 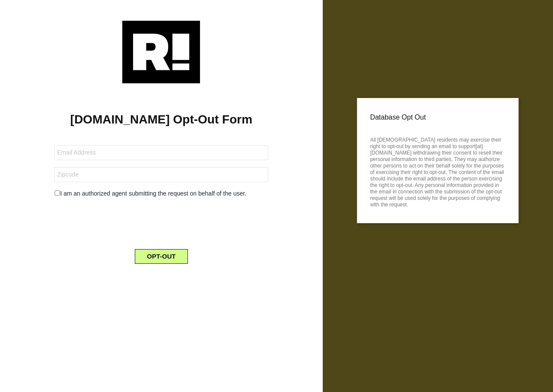 I want to click on p: Database Opt Out, so click(x=437, y=117).